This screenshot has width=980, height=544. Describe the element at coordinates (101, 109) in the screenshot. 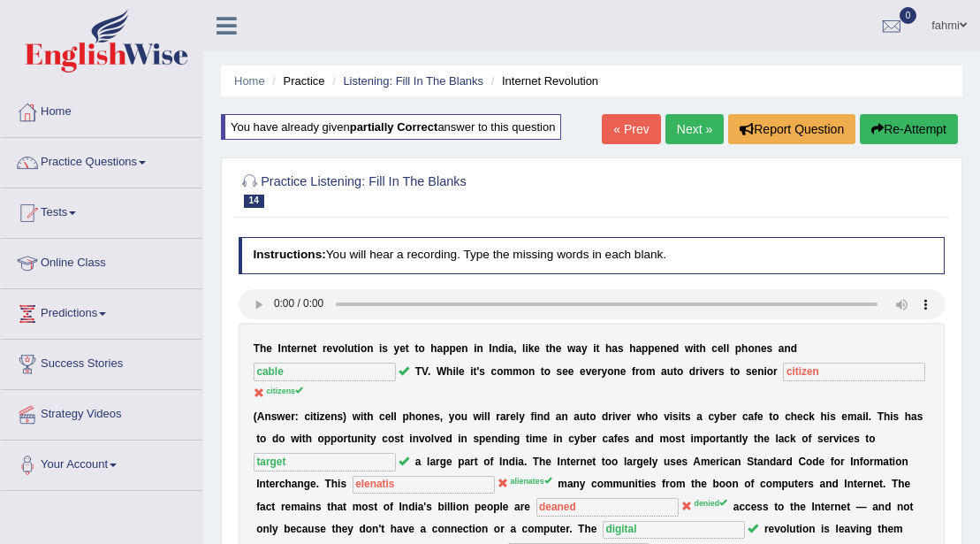

I see `a: Home` at that location.